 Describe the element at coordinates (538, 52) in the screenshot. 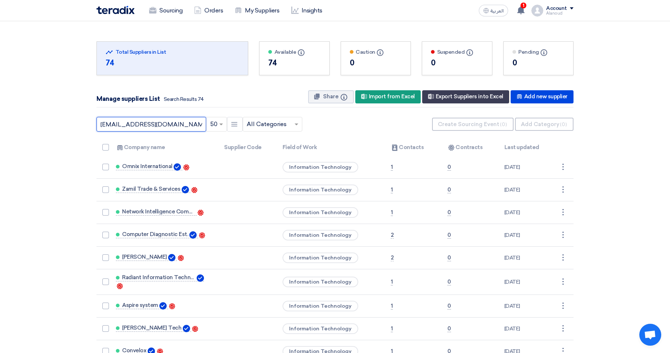

I see `div: Pending` at that location.